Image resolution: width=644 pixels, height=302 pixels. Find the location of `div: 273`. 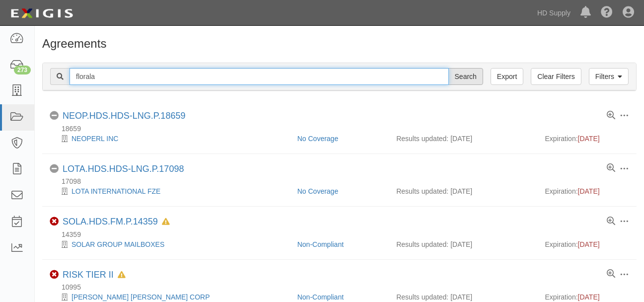

div: 273 is located at coordinates (22, 70).